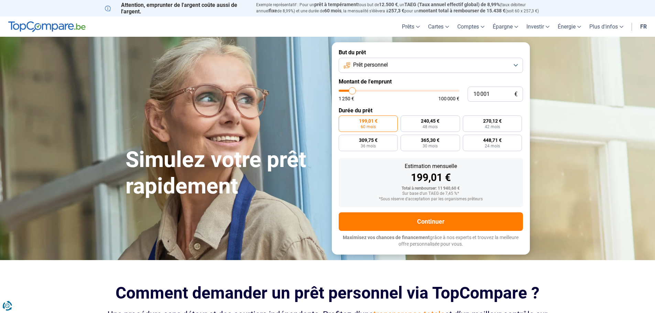  What do you see at coordinates (506, 26) in the screenshot?
I see `a: Épargne` at bounding box center [506, 26].